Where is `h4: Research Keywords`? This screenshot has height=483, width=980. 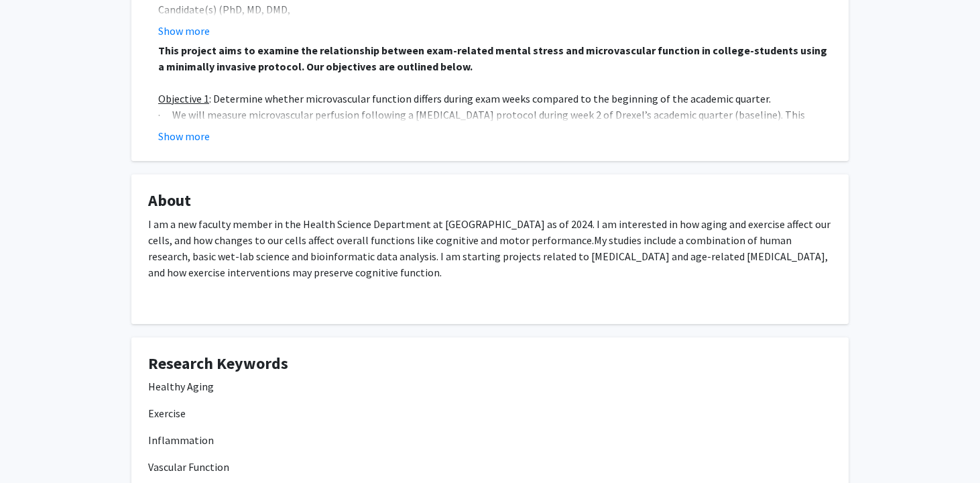
h4: Research Keywords is located at coordinates (490, 363).